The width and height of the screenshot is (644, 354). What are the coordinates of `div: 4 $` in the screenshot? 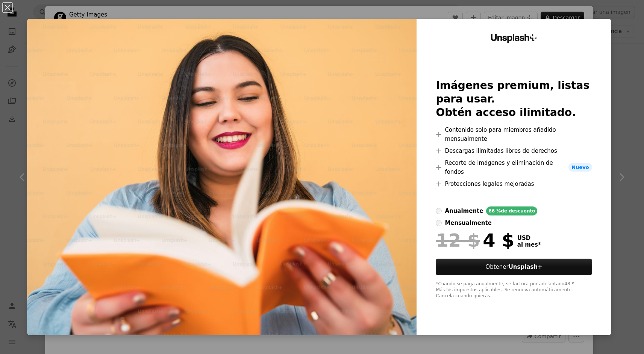 It's located at (475, 240).